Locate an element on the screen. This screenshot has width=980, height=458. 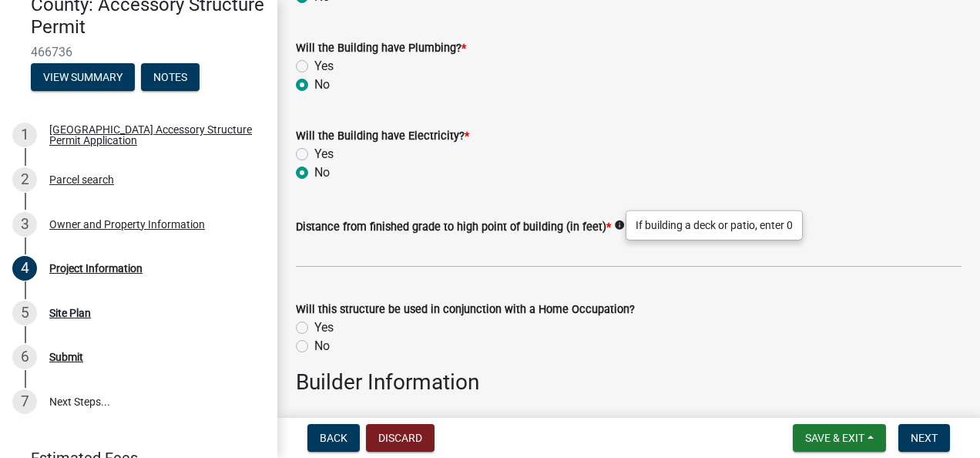
h3: Builder Information is located at coordinates (629, 382).